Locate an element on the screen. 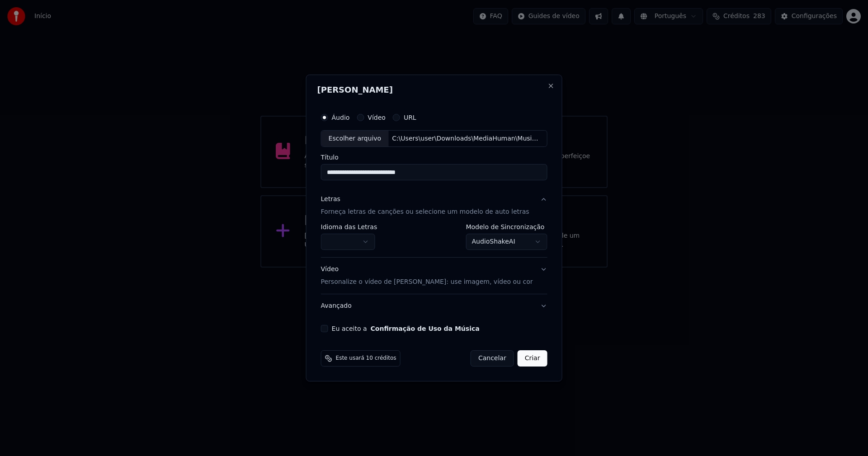 This screenshot has height=456, width=868. label: URL is located at coordinates (410, 117).